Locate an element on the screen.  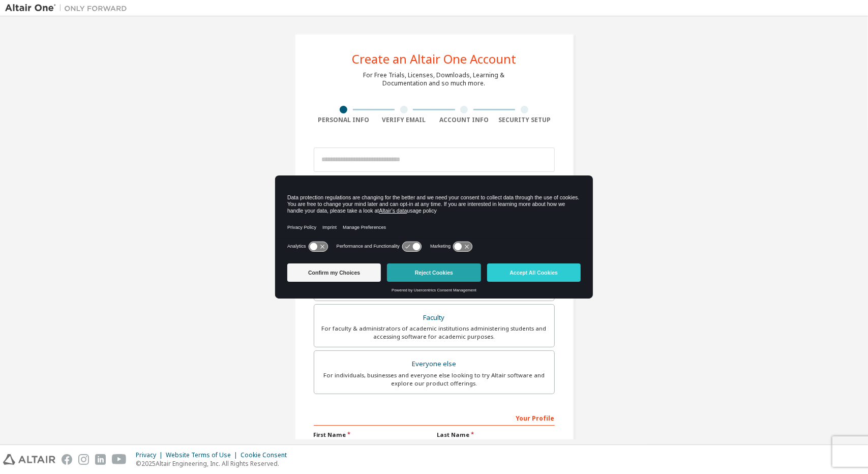
img: linkedin.svg is located at coordinates (100, 459).